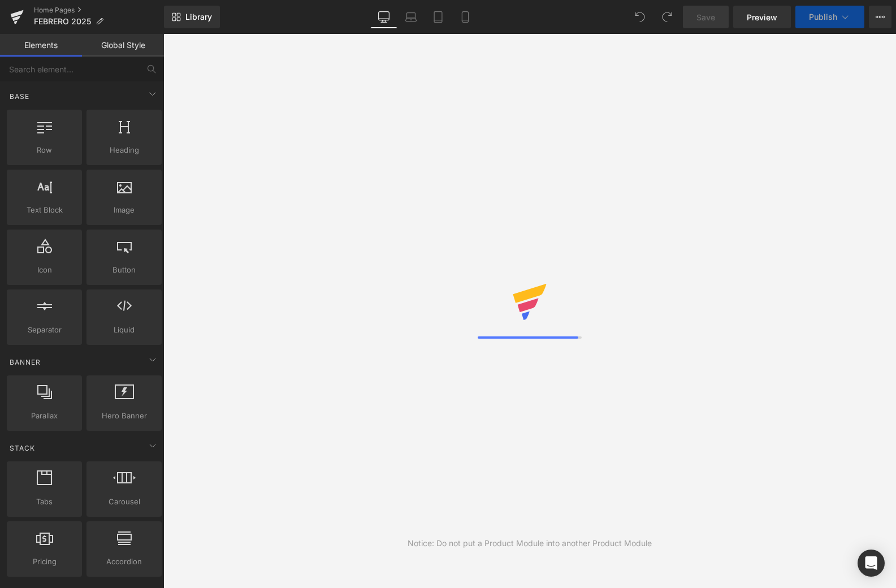  I want to click on button: Publish, so click(830, 17).